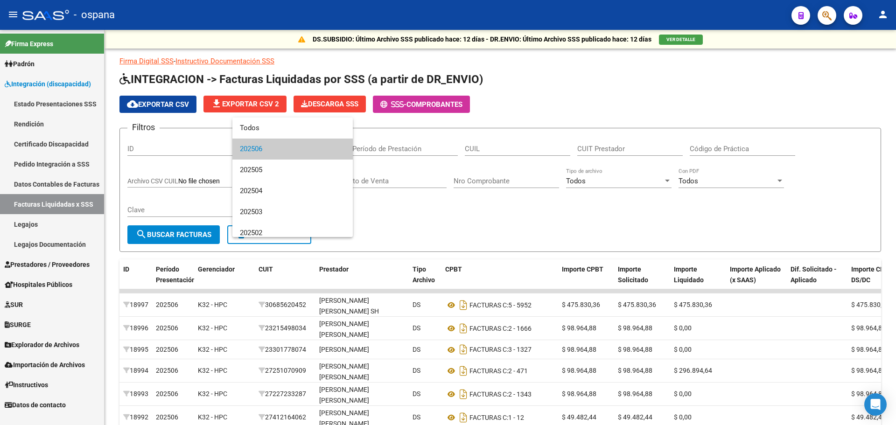  Describe the element at coordinates (293, 170) in the screenshot. I see `span: 202505` at that location.